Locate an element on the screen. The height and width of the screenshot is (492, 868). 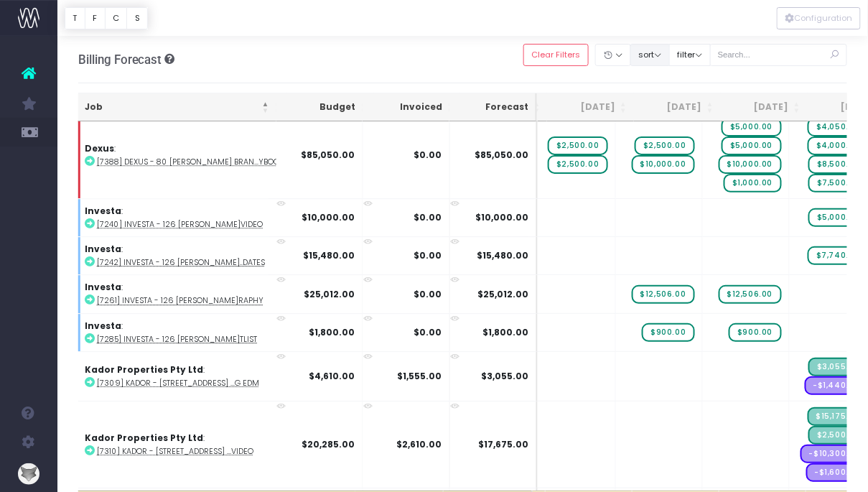
span: $15,480.00 is located at coordinates (503, 255).